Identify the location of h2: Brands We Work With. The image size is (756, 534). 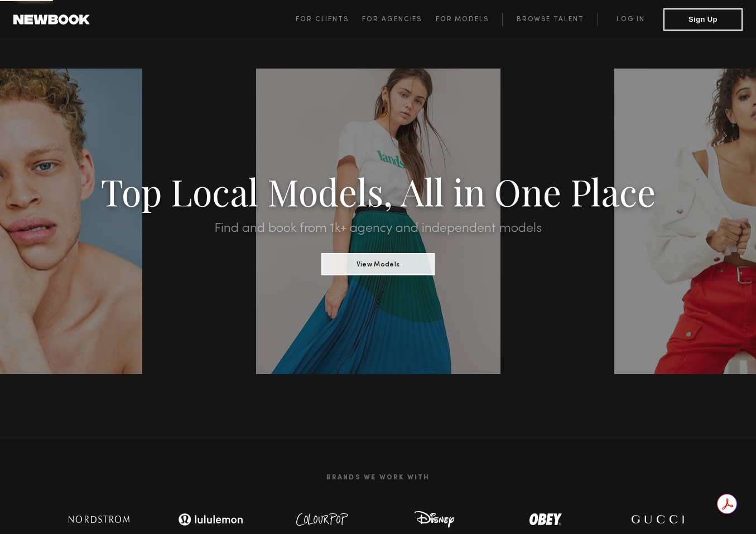
(378, 478).